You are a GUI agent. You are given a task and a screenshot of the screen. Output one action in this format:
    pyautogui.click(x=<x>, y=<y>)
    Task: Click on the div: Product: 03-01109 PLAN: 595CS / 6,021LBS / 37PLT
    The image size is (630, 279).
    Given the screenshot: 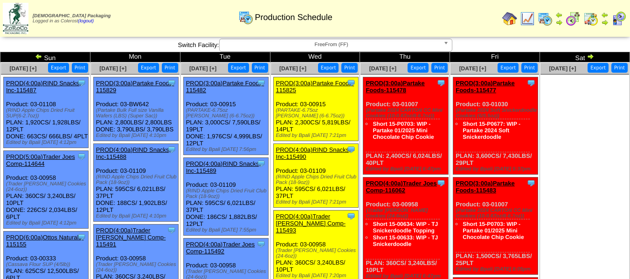 What is the action you would take?
    pyautogui.click(x=316, y=176)
    